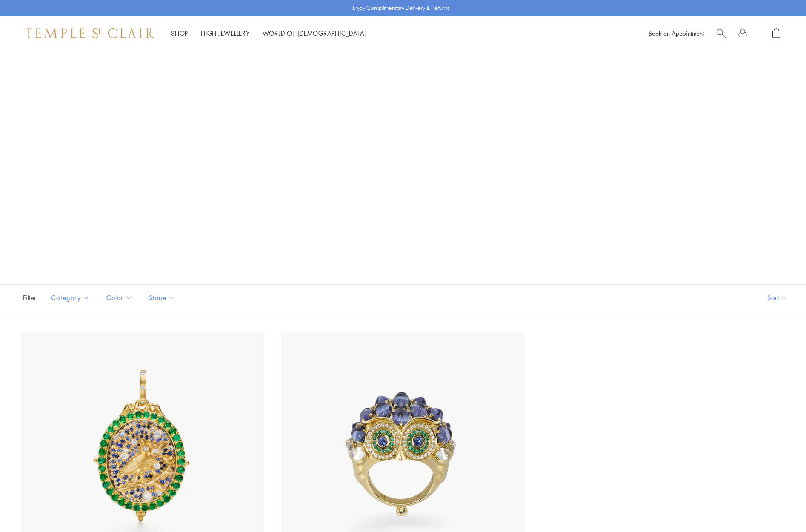 The image size is (806, 532). What do you see at coordinates (120, 297) in the screenshot?
I see `span: Color` at bounding box center [120, 297].